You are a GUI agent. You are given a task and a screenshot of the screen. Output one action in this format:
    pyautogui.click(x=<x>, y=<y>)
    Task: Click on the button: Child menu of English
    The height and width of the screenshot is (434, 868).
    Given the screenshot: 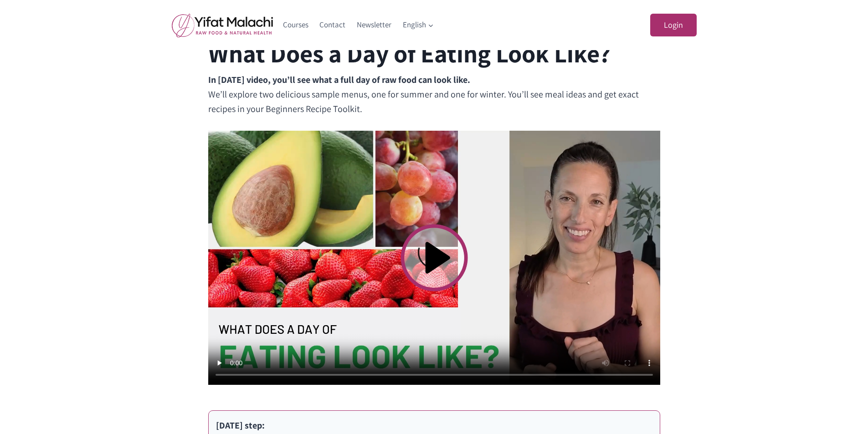 What is the action you would take?
    pyautogui.click(x=418, y=25)
    